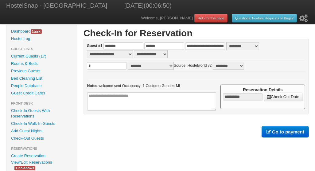 This screenshot has height=171, width=315. I want to click on a: View/Edit Reservations, so click(31, 162).